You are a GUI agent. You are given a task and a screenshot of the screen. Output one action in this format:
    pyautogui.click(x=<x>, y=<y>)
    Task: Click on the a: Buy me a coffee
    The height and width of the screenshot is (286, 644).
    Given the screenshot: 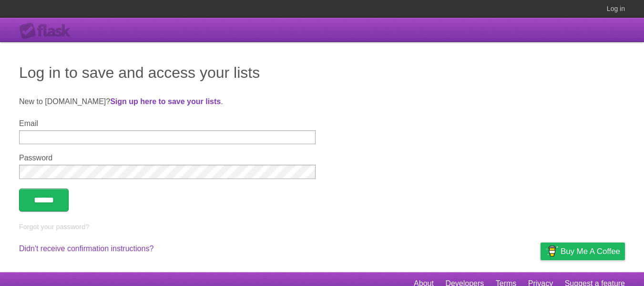 What is the action you would take?
    pyautogui.click(x=582, y=251)
    